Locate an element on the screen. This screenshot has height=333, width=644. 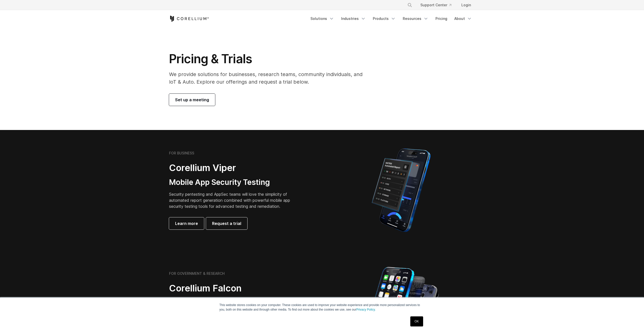
p: We provide solutions for businesses, research teams, community individuals, and IoT & Auto. Explo... is located at coordinates (269, 78).